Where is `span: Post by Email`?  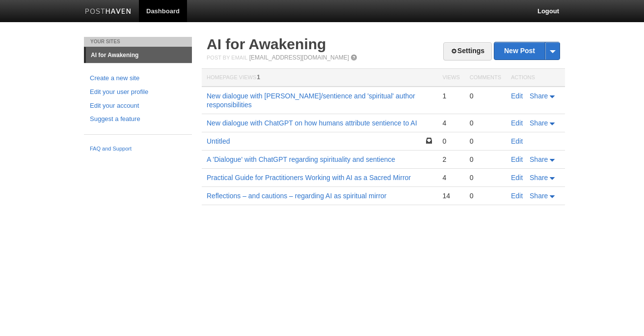
span: Post by Email is located at coordinates (227, 58).